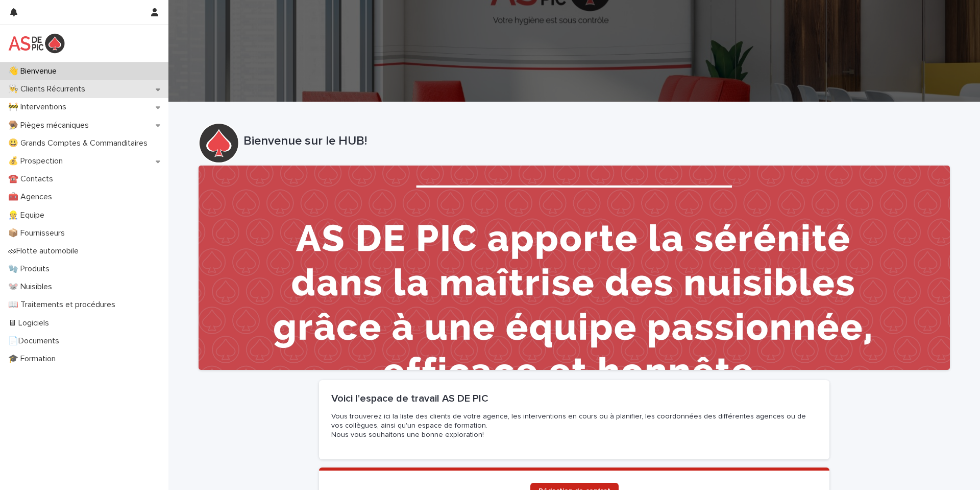 The width and height of the screenshot is (980, 490). What do you see at coordinates (31, 268) in the screenshot?
I see `p: 🧤 Produits` at bounding box center [31, 268].